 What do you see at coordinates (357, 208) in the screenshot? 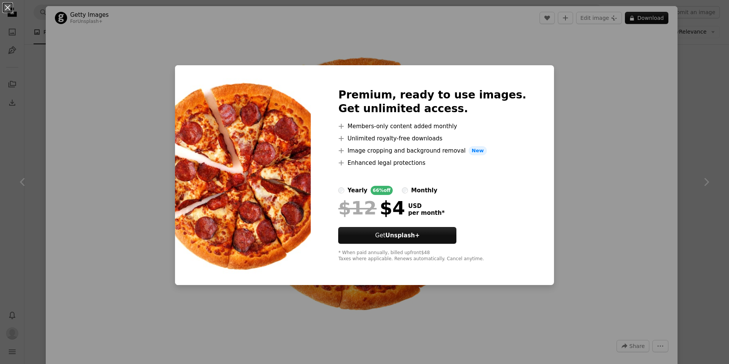
I see `span: $12` at bounding box center [357, 208].